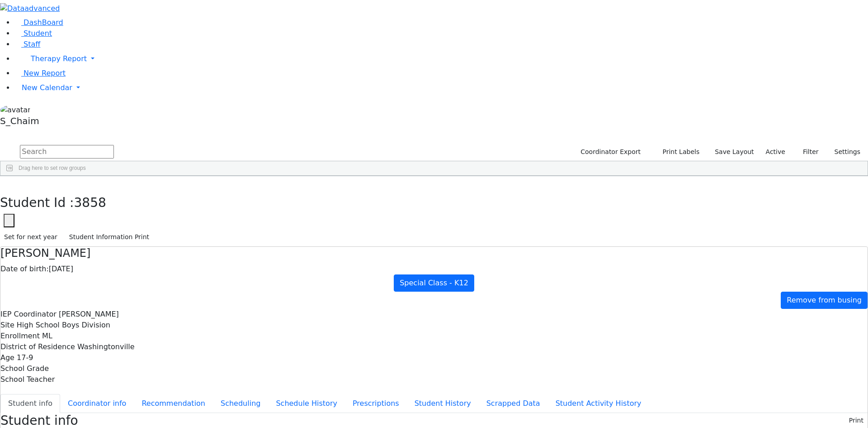 The height and width of the screenshot is (428, 868). I want to click on a: Remove from busing, so click(825, 300).